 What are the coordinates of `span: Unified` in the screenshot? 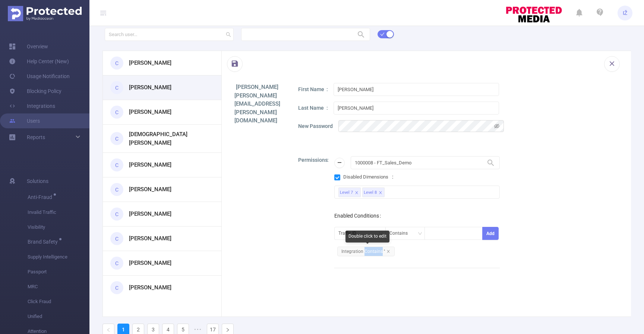 It's located at (59, 317).